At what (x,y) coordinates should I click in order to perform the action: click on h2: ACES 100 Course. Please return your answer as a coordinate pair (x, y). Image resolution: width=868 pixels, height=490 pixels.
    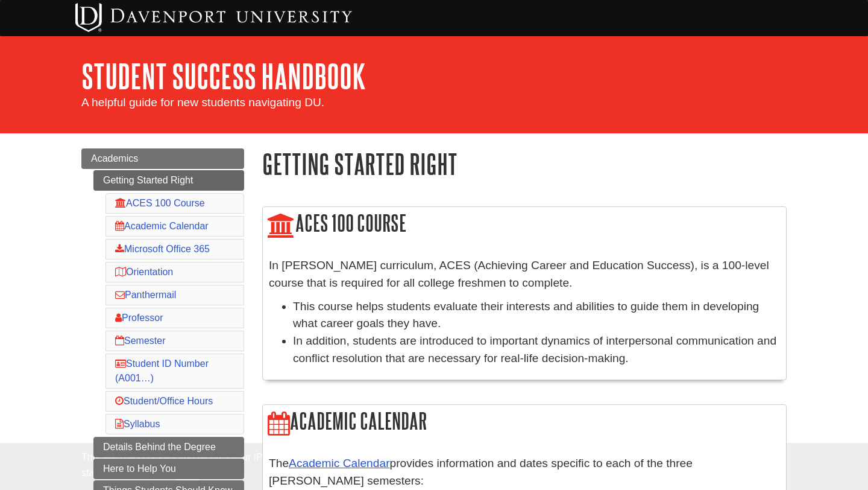
    Looking at the image, I should click on (524, 224).